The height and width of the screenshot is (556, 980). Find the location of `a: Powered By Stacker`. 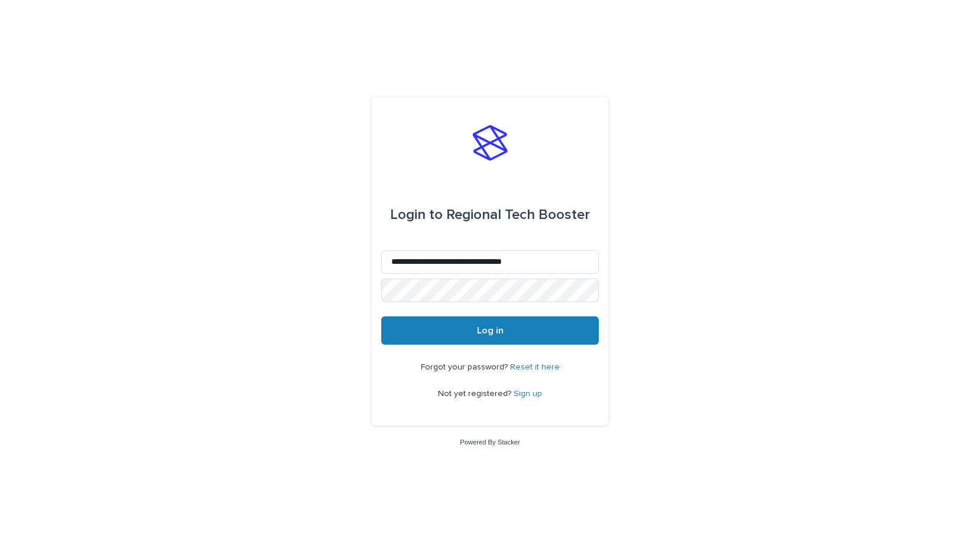

a: Powered By Stacker is located at coordinates (490, 442).